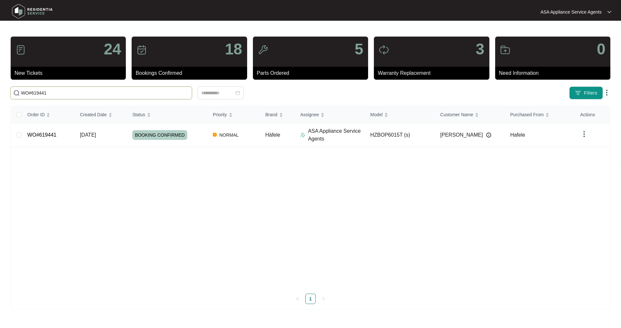  Describe the element at coordinates (518, 135) in the screenshot. I see `span: Hafele` at that location.